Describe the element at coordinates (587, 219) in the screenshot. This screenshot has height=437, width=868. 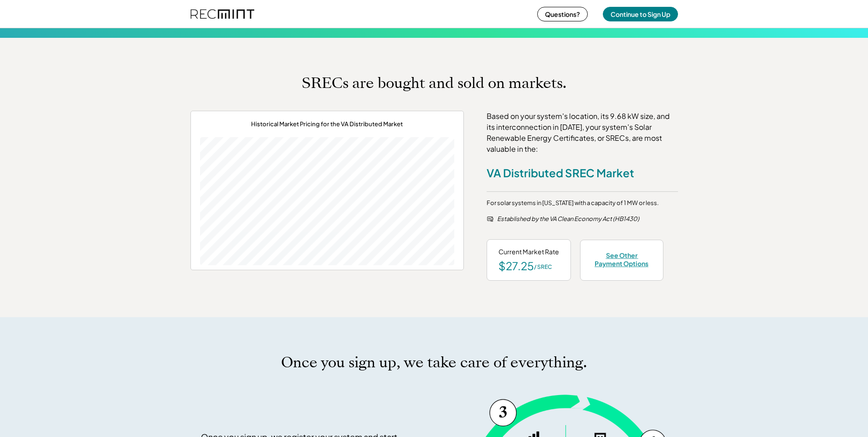
I see `div: Established by the VA Clean Economy Act (HB1430)` at that location.